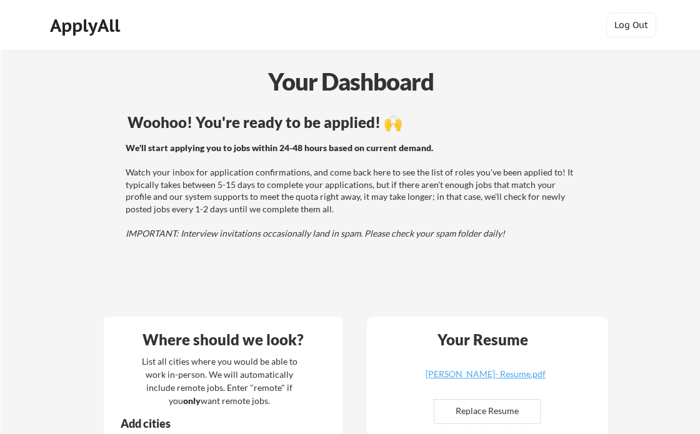 This screenshot has height=434, width=700. I want to click on strong: only, so click(192, 400).